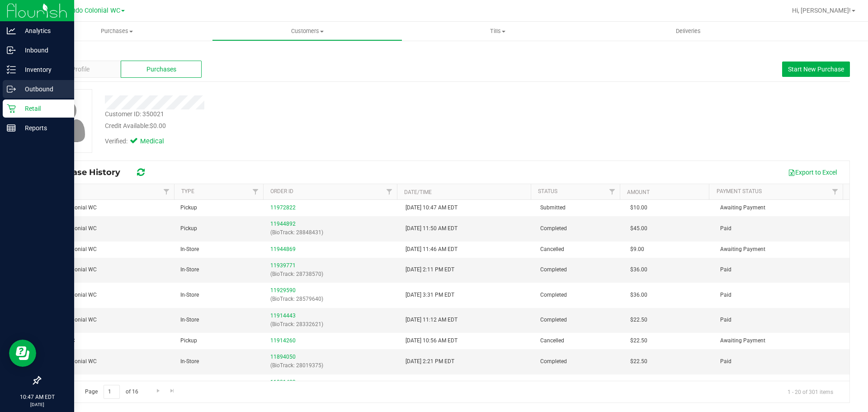 Image resolution: width=868 pixels, height=412 pixels. What do you see at coordinates (281, 191) in the screenshot?
I see `a: Order ID` at bounding box center [281, 191].